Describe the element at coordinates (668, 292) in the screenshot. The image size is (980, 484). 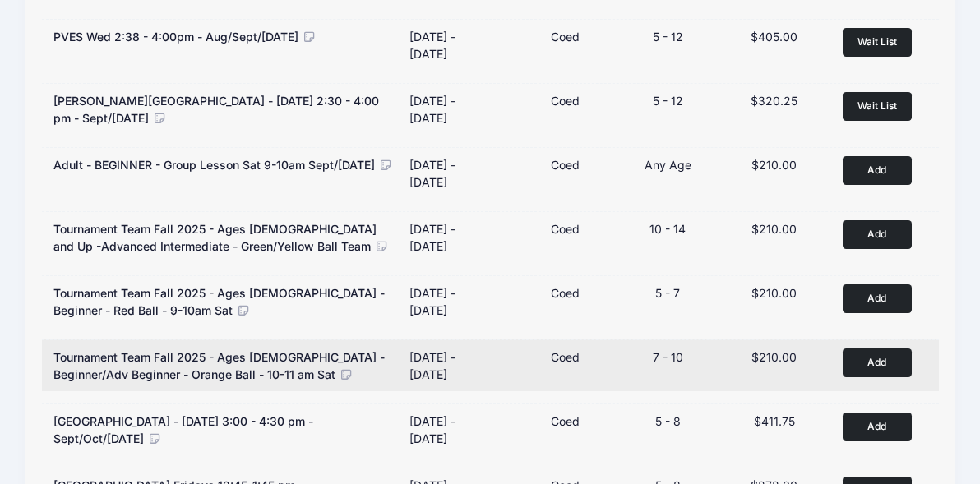
I see `span: 5 - 7` at that location.